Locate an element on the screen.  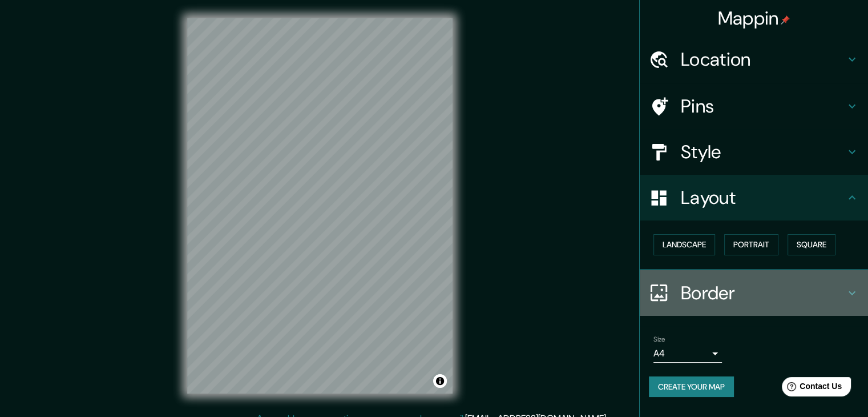
div: A4 is located at coordinates (688, 353).